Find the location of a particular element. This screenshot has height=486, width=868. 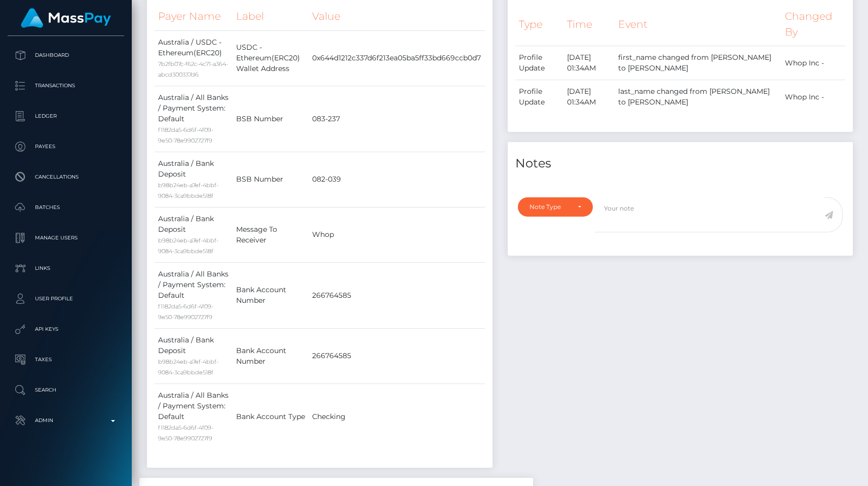

a: Links is located at coordinates (66, 269).